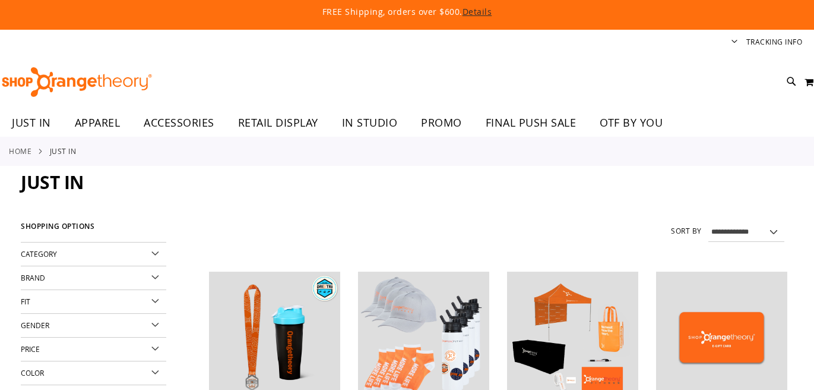 This screenshot has height=390, width=814. What do you see at coordinates (93, 254) in the screenshot?
I see `div: Category` at bounding box center [93, 254].